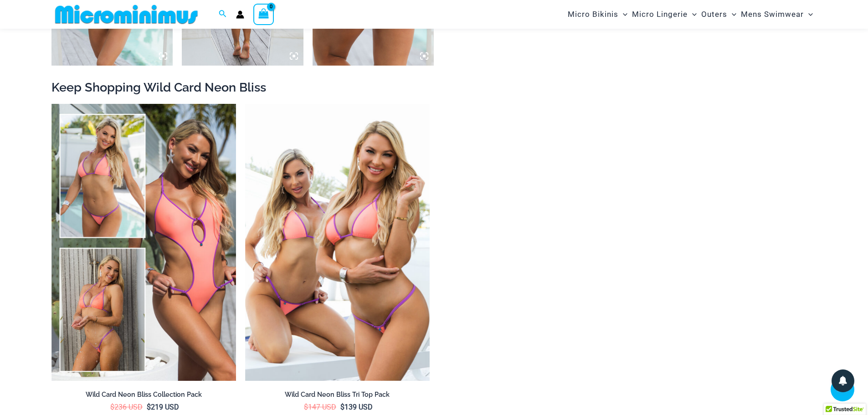 This screenshot has height=415, width=868. Describe the element at coordinates (144, 395) in the screenshot. I see `h2: Wild Card Neon Bliss Collection Pack` at that location.